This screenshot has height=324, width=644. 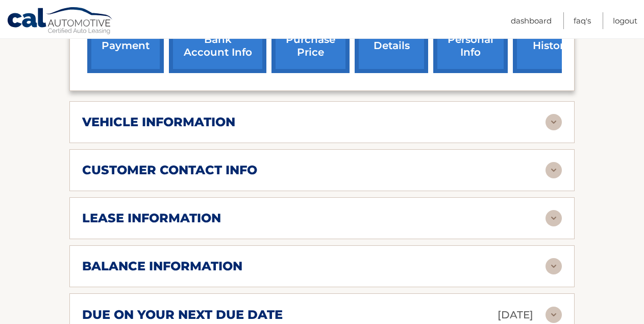 I want to click on a: Dashboard, so click(x=531, y=20).